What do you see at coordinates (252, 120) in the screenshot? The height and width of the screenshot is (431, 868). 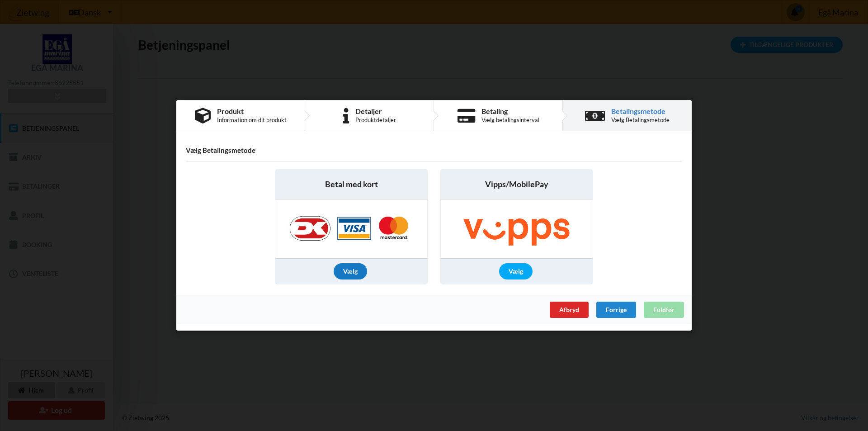 I see `div: Information om dit produkt` at bounding box center [252, 120].